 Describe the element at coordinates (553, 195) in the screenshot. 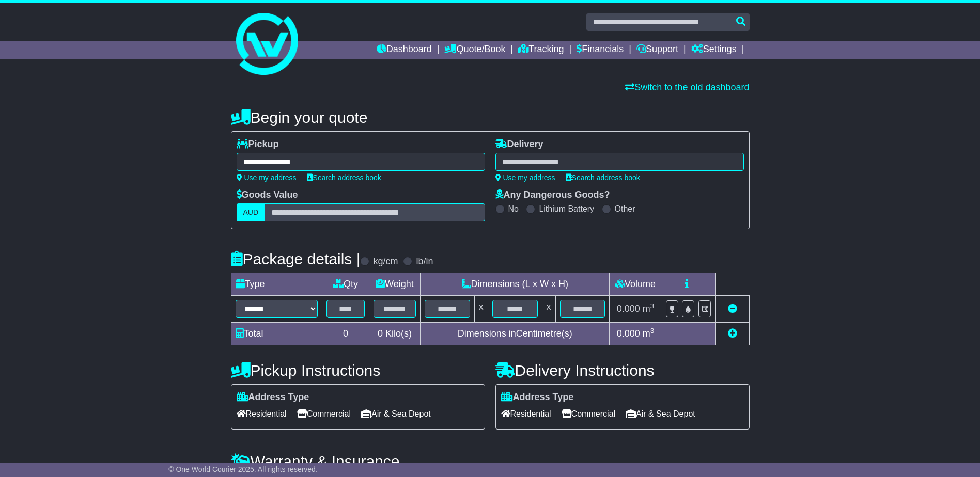

I see `label: Any Dangerous Goods?` at that location.